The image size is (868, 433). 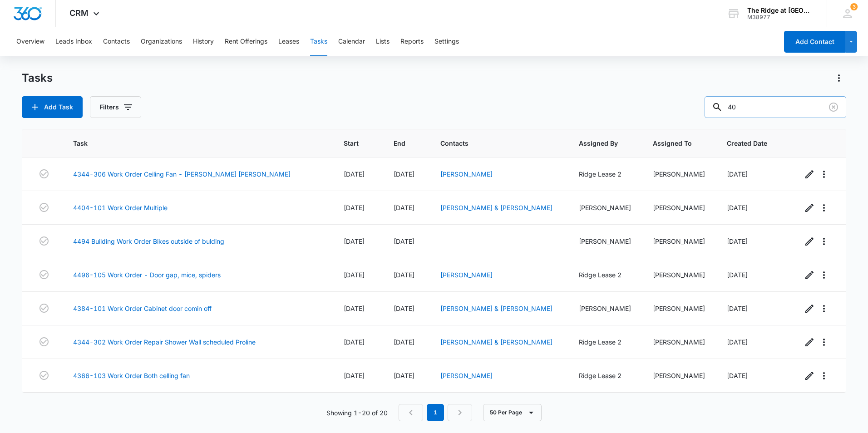 I want to click on button: Contacts, so click(x=116, y=42).